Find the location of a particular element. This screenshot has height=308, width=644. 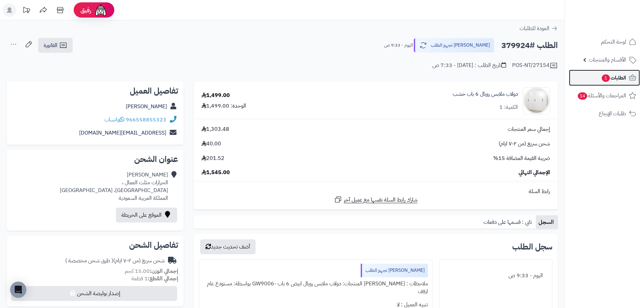

a: لوحة التحكم is located at coordinates (605, 42).